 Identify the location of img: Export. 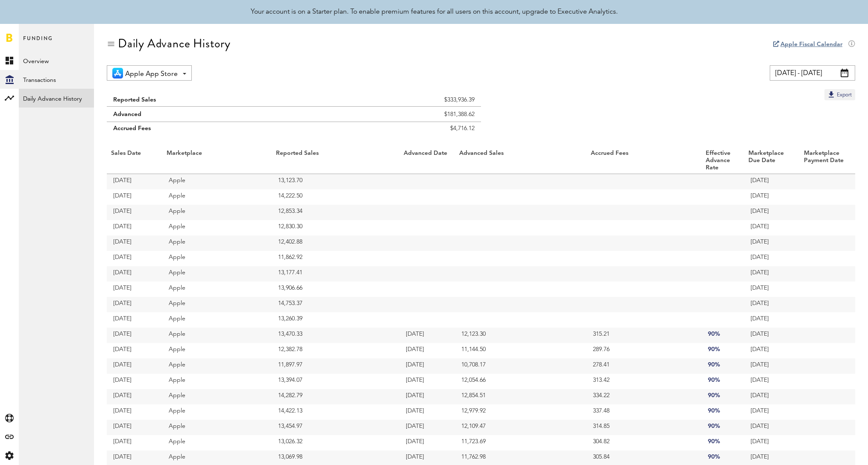
(831, 94).